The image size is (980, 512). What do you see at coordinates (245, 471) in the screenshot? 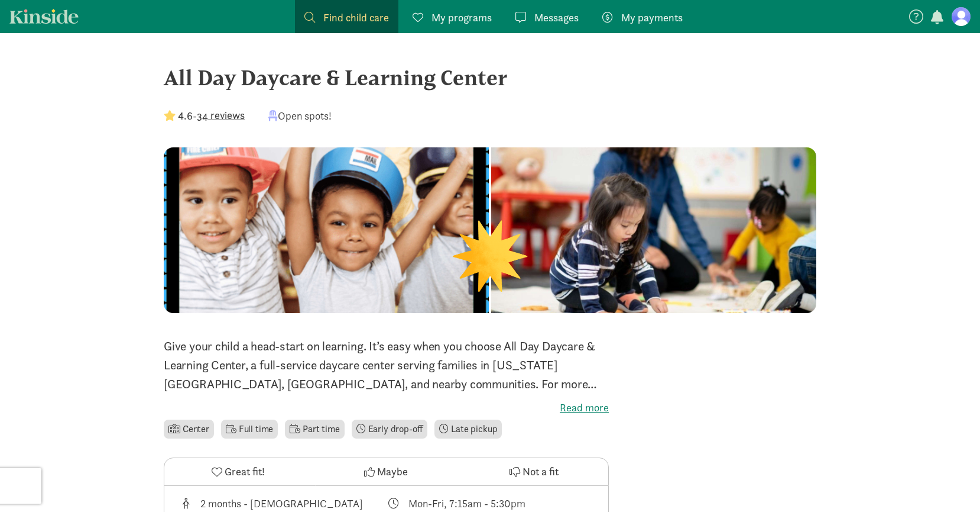
I see `span: Great fit!` at bounding box center [245, 471].